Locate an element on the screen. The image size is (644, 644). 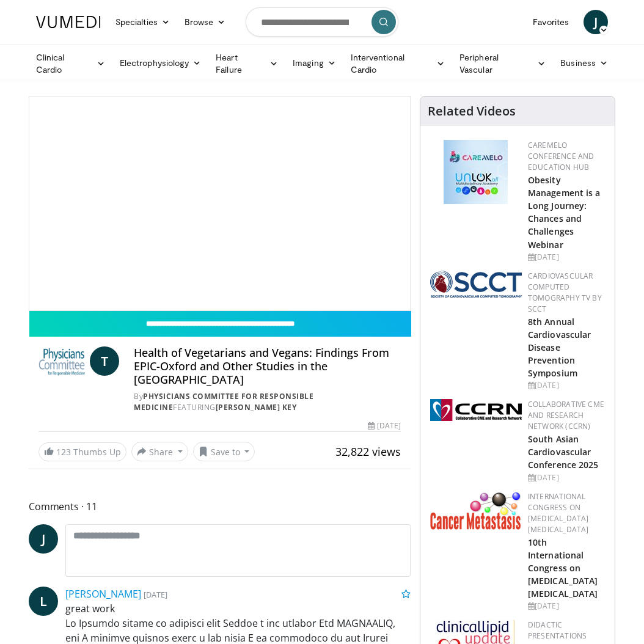
a: Imaging is located at coordinates (314, 63).